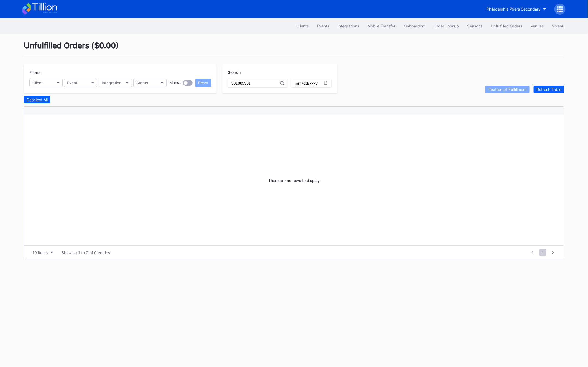  What do you see at coordinates (516, 9) in the screenshot?
I see `button: Philadelphia 76ers Secondary` at bounding box center [516, 9].